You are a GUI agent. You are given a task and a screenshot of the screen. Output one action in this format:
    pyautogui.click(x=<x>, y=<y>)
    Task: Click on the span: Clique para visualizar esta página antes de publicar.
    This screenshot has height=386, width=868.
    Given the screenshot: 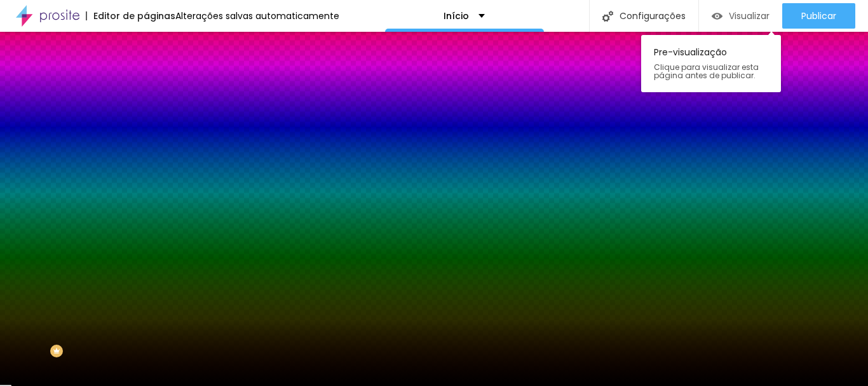 What is the action you would take?
    pyautogui.click(x=711, y=71)
    